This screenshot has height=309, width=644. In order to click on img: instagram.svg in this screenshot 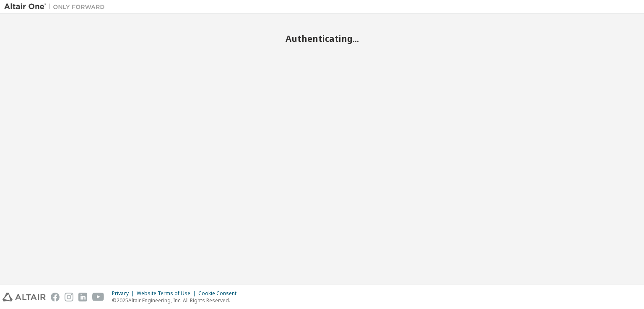, I will do `click(69, 297)`.